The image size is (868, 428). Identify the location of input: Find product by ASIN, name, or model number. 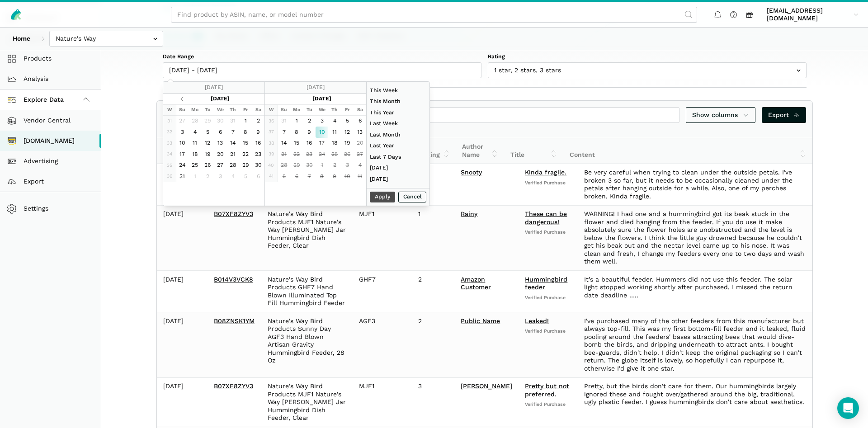
(434, 15).